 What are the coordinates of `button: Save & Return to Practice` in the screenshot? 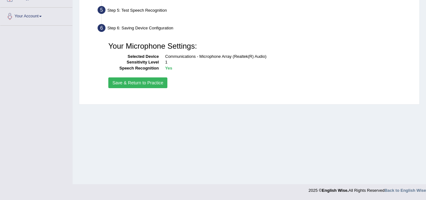 It's located at (138, 83).